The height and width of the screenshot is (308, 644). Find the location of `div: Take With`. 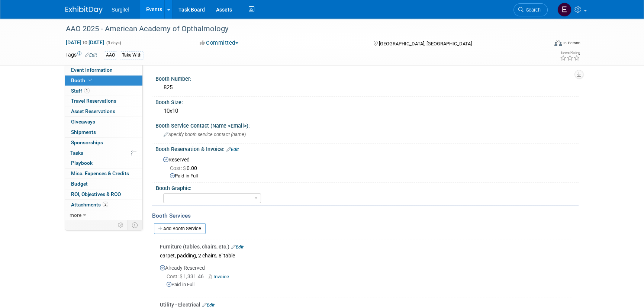

div: Take With is located at coordinates (132, 55).